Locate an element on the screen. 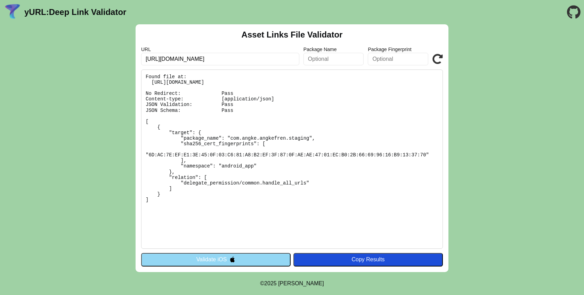 This screenshot has width=584, height=295. button: Copy Results is located at coordinates (368, 260).